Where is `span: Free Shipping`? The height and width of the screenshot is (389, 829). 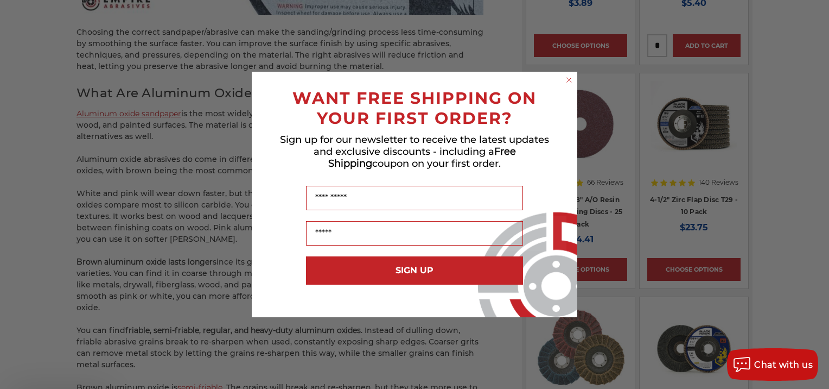 span: Free Shipping is located at coordinates (422, 157).